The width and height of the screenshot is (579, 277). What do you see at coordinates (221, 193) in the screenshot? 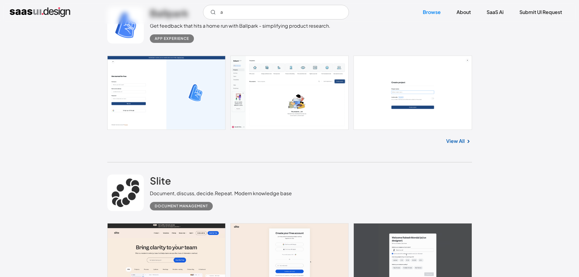
I see `div: Document, discuss, decide.Repeat. Modern knowledge base` at bounding box center [221, 193].